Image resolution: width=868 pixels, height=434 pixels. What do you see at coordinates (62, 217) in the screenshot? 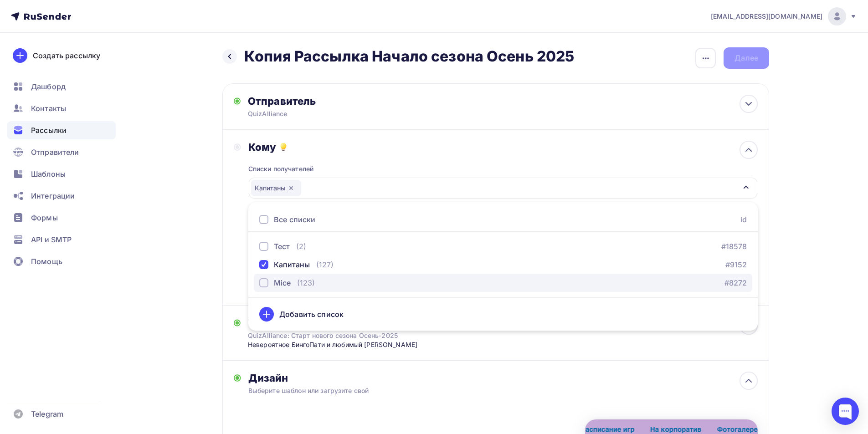
I see `a: Формы` at bounding box center [62, 217].